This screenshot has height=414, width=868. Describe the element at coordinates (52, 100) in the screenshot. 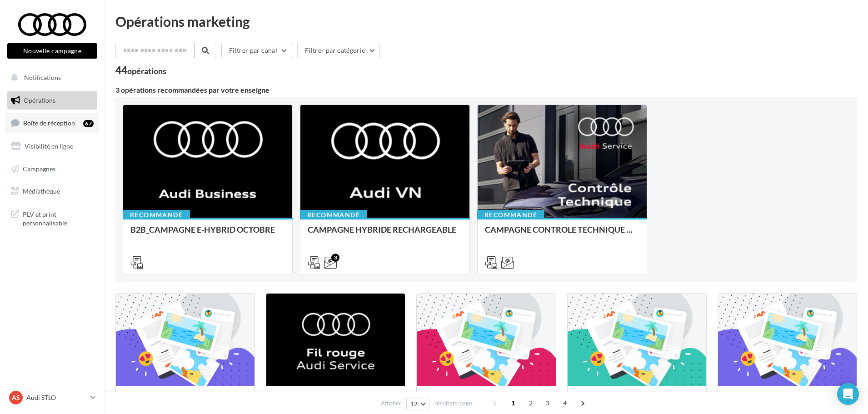

I see `a: Opérations` at that location.